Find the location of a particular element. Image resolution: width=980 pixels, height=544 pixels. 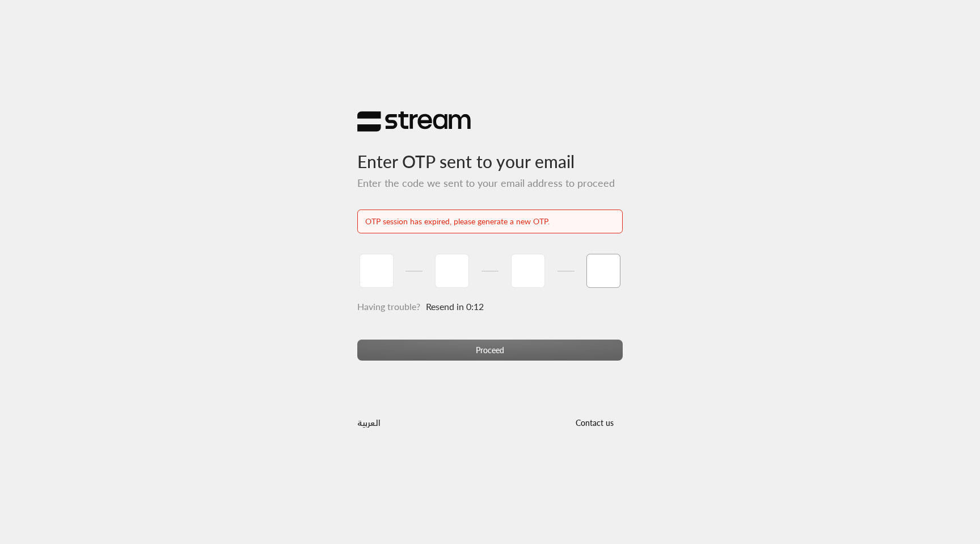

span: Having trouble? is located at coordinates (388, 306).